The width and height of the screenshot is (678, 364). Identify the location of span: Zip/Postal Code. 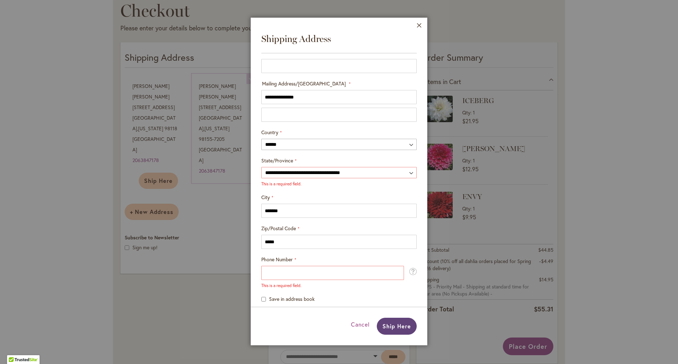
(278, 228).